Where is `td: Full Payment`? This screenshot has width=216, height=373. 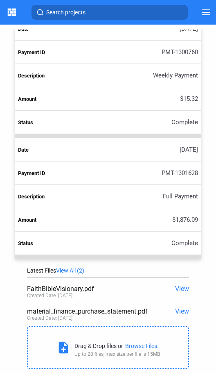 td: Full Payment is located at coordinates (108, 196).